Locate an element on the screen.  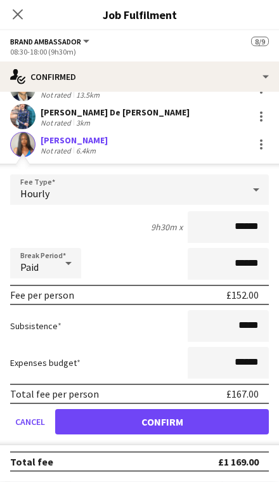
button: Brand Ambassador is located at coordinates (51, 41).